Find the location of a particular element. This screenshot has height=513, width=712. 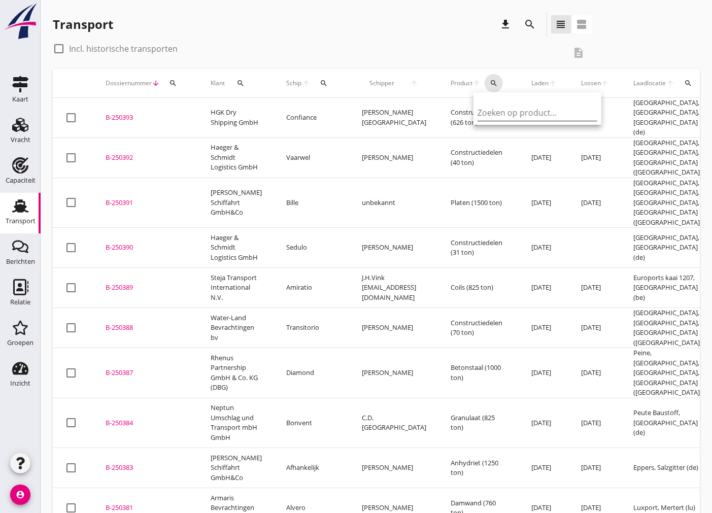

i: view_headline is located at coordinates (561, 24).